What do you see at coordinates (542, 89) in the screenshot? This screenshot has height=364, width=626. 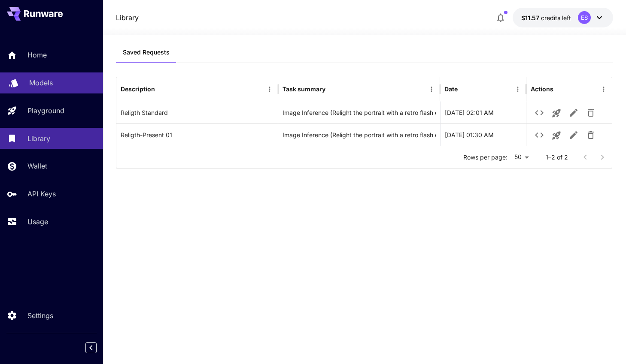 I see `div: Actions` at bounding box center [542, 89].